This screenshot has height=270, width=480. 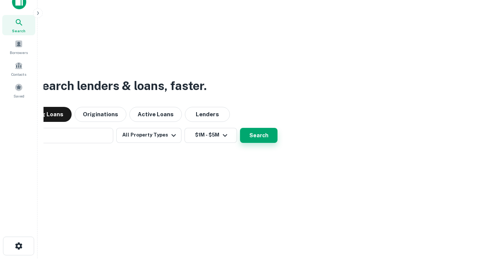 What do you see at coordinates (211, 135) in the screenshot?
I see `button: $1M - $5M` at bounding box center [211, 135].